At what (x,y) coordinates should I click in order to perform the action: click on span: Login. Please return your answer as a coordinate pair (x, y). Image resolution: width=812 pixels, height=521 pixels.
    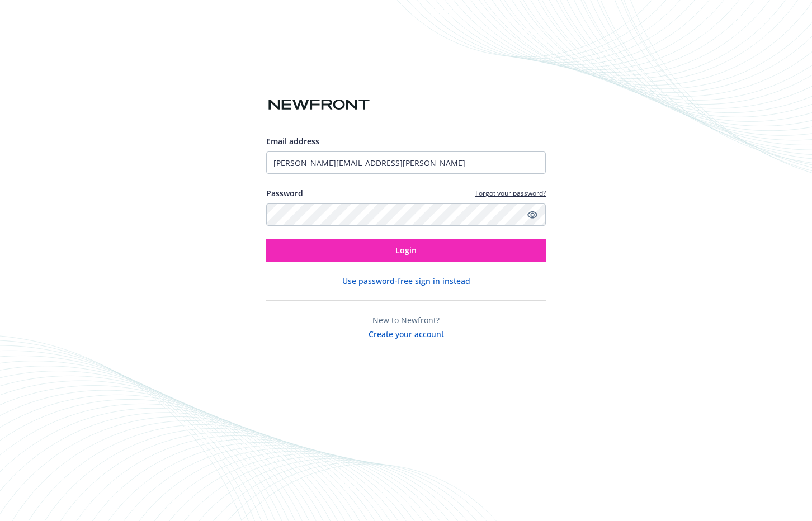
    Looking at the image, I should click on (406, 250).